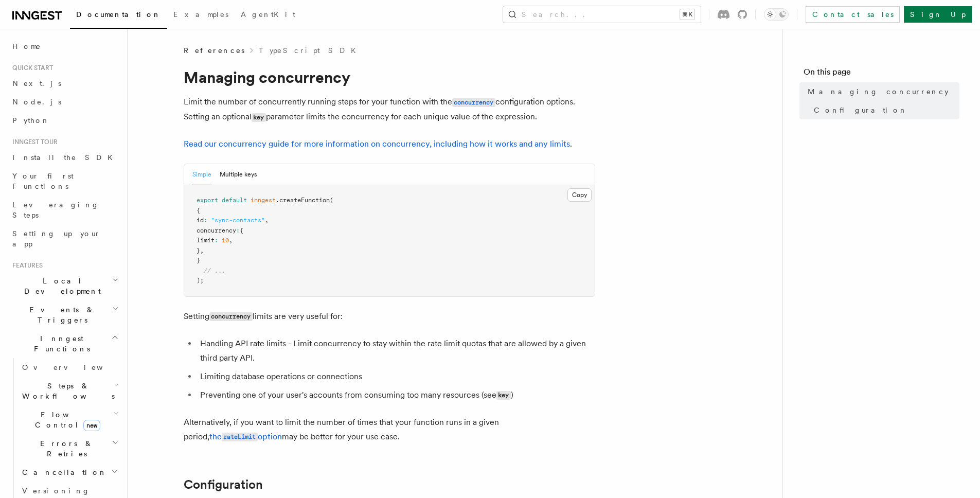  What do you see at coordinates (118, 16) in the screenshot?
I see `a: Documentation` at bounding box center [118, 16].